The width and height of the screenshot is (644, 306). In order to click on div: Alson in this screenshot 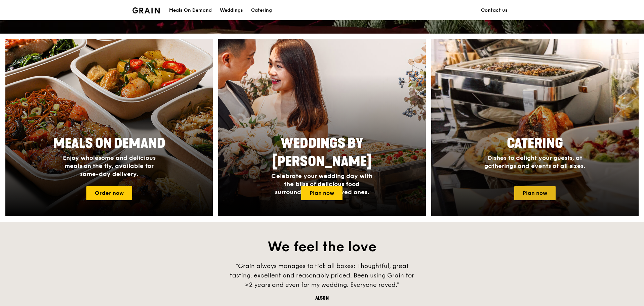, I will do `click(322, 298)`.